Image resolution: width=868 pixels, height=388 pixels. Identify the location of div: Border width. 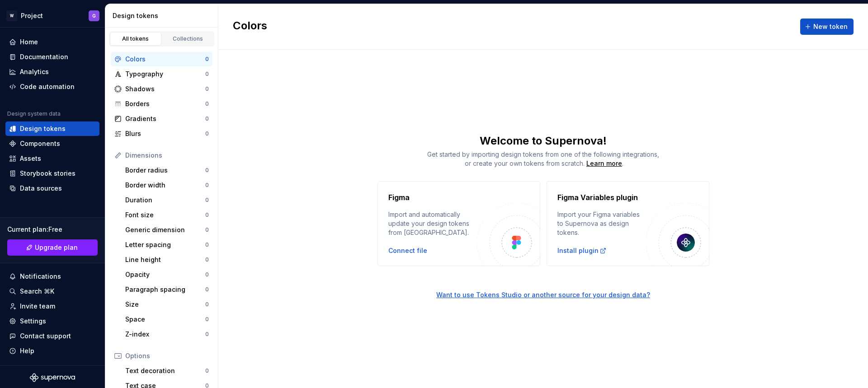
(165, 185).